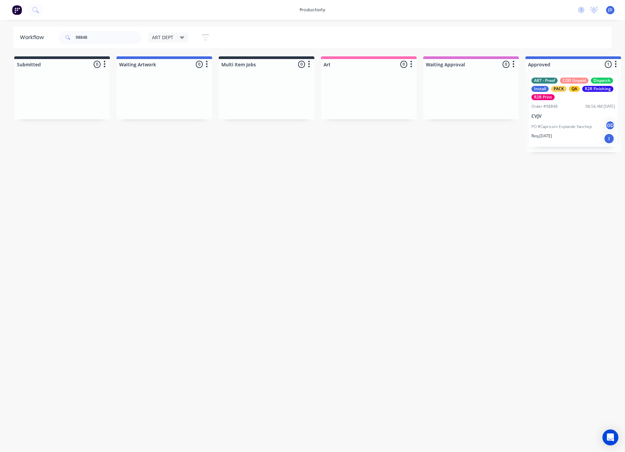 The image size is (625, 452). I want to click on span: ART DEPT, so click(163, 37).